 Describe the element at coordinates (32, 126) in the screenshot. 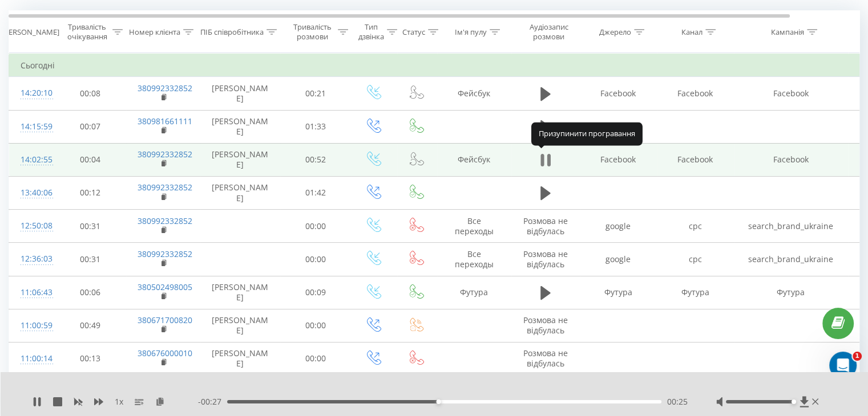

I see `div: 14:15:59` at that location.